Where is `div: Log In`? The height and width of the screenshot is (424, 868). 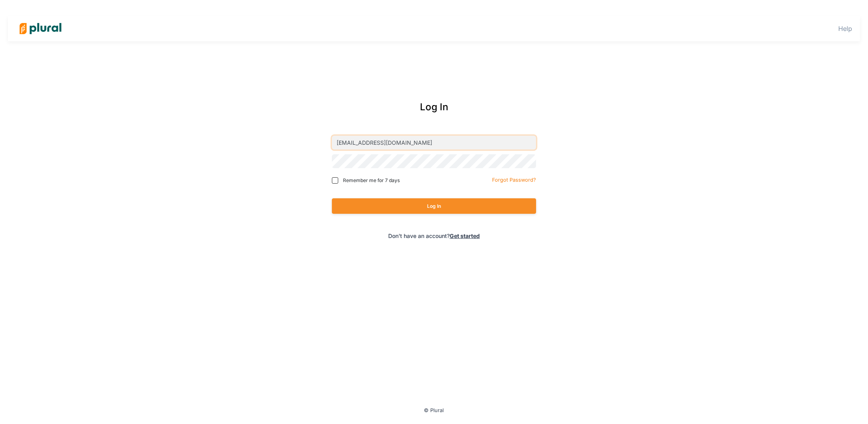 div: Log In is located at coordinates (434, 107).